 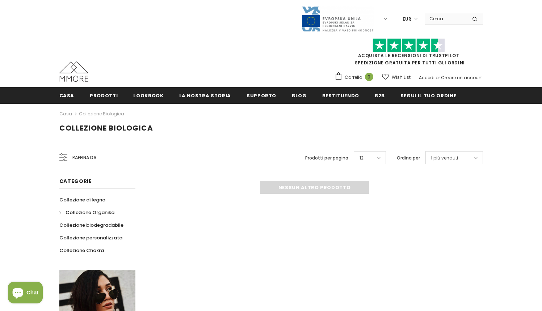 I want to click on input: Search Site, so click(x=446, y=18).